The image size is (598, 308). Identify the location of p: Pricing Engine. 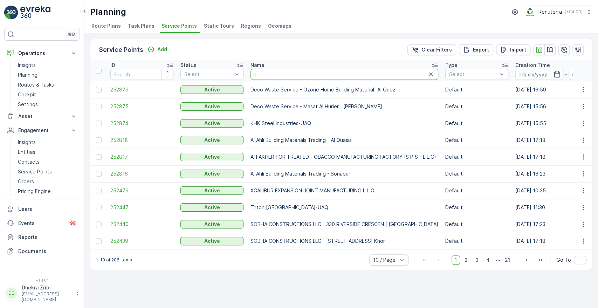
(34, 191).